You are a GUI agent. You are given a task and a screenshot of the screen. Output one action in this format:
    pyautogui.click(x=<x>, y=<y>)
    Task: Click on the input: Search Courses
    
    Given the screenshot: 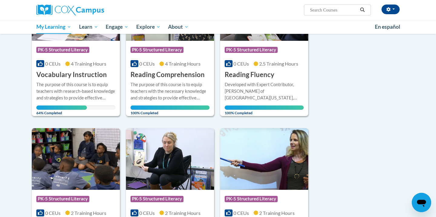 What is the action you would take?
    pyautogui.click(x=334, y=10)
    